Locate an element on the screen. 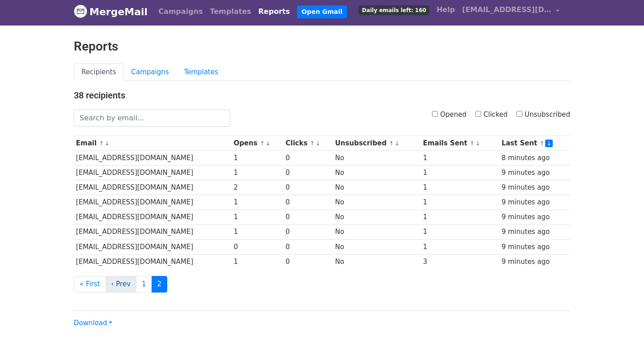 Image resolution: width=644 pixels, height=348 pixels. a: 2 is located at coordinates (159, 284).